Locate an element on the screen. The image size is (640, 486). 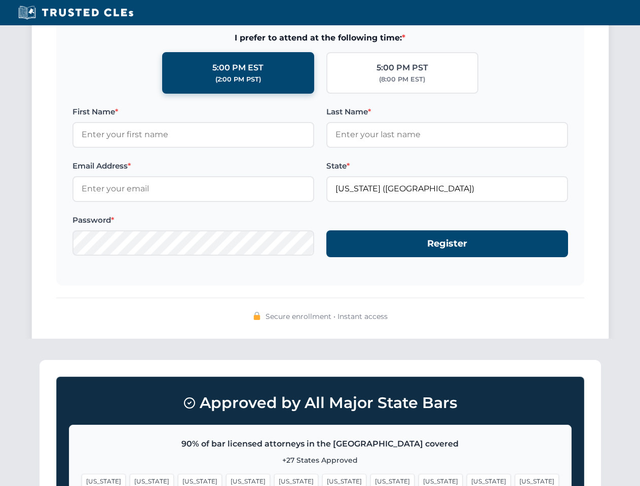
label: Email Address is located at coordinates (193, 166).